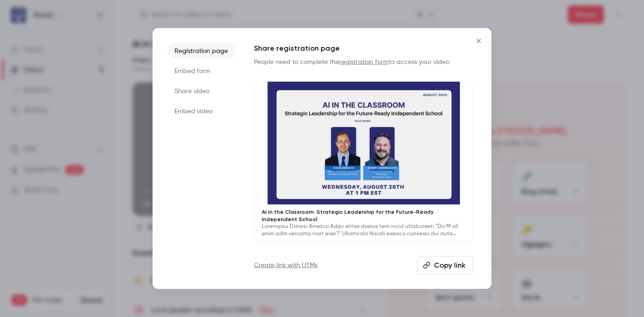  Describe the element at coordinates (363, 230) in the screenshot. I see `p: Loremipsu Dolorsi Ametco Adipi elitse doeius tem incid utlaboreet: "Do M ali enim adm veniamq nos...` at that location.